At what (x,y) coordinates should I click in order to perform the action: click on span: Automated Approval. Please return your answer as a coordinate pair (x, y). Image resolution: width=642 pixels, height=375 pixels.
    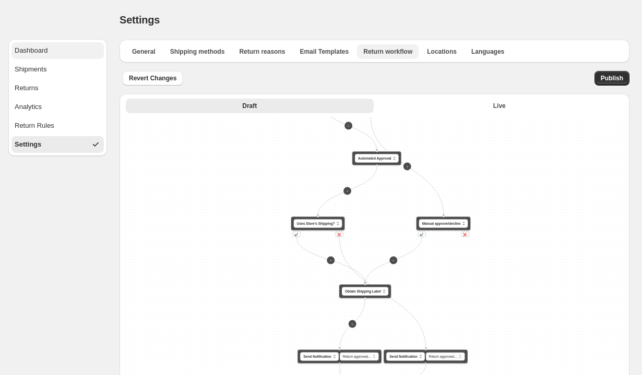
    Looking at the image, I should click on (375, 159).